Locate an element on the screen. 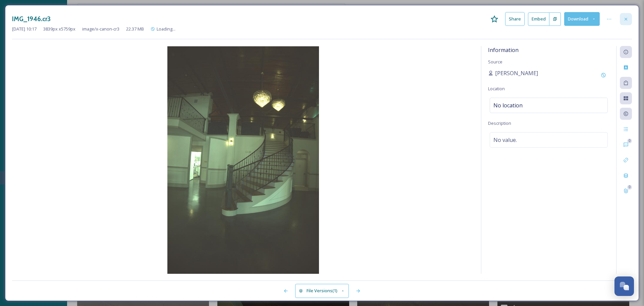 This screenshot has height=306, width=644. button: Open Chat is located at coordinates (624, 286).